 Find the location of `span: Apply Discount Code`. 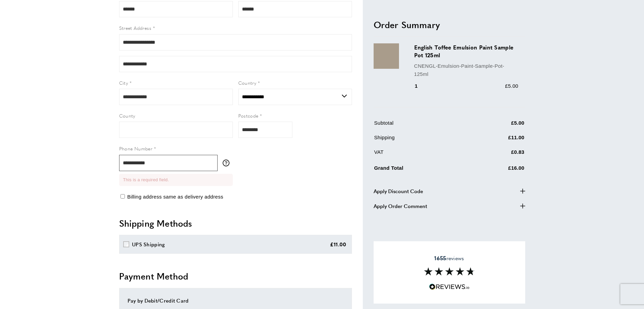

span: Apply Discount Code is located at coordinates (398, 191).